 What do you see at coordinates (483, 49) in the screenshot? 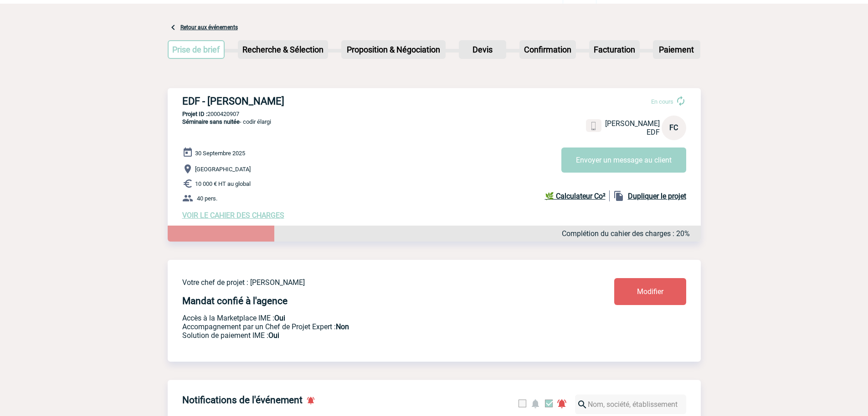
I see `p: Devis` at bounding box center [483, 49].